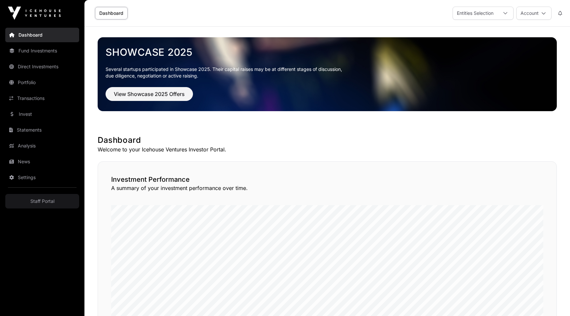  Describe the element at coordinates (327, 52) in the screenshot. I see `a: Showcase 2025` at that location.